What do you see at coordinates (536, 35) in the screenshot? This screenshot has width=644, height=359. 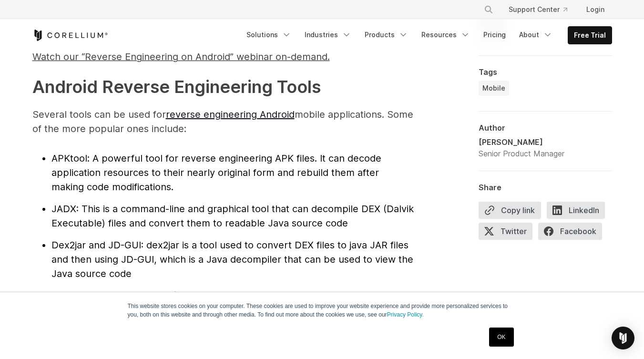 I see `a: About` at bounding box center [536, 35].